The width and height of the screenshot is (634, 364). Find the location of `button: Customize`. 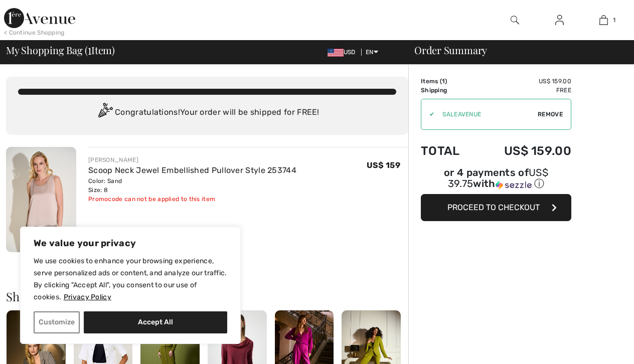

button: Customize is located at coordinates (57, 322).